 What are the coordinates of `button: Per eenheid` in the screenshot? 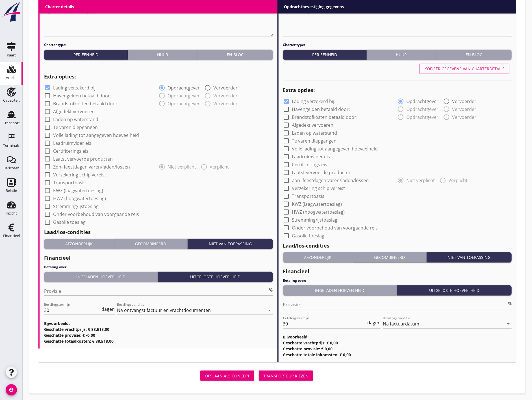 It's located at (325, 55).